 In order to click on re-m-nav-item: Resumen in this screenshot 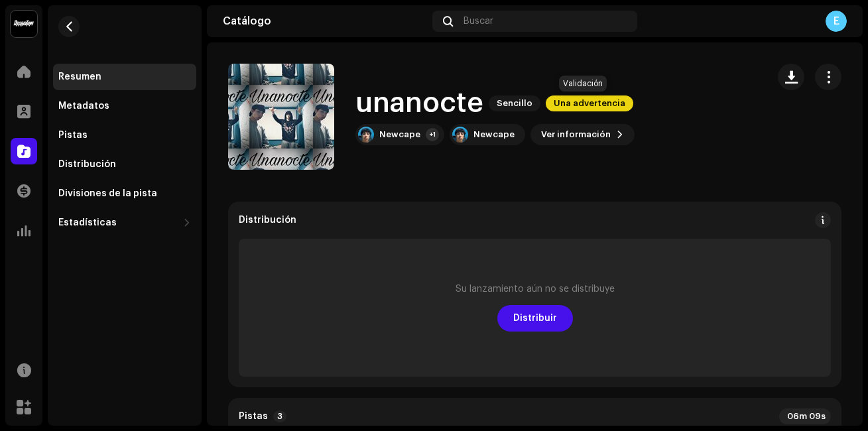, I will do `click(125, 77)`.